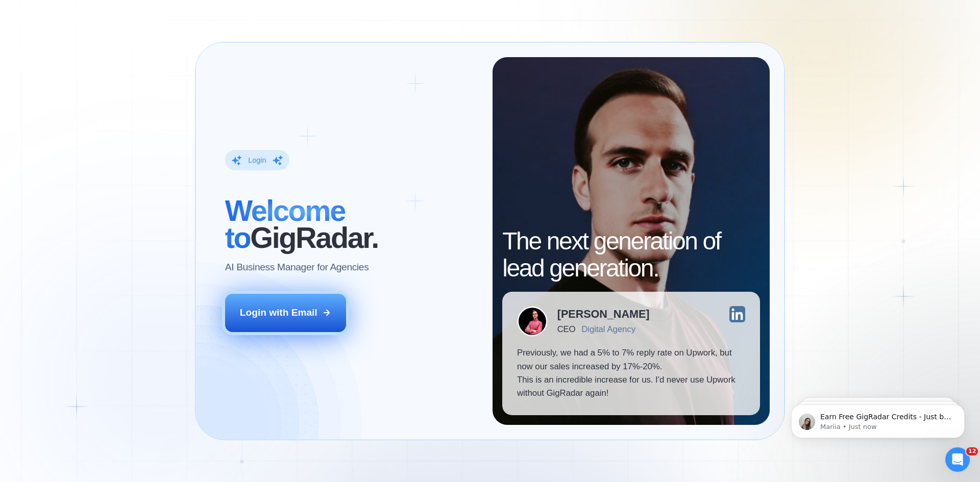 This screenshot has width=980, height=482. Describe the element at coordinates (566, 329) in the screenshot. I see `div: CEO` at that location.